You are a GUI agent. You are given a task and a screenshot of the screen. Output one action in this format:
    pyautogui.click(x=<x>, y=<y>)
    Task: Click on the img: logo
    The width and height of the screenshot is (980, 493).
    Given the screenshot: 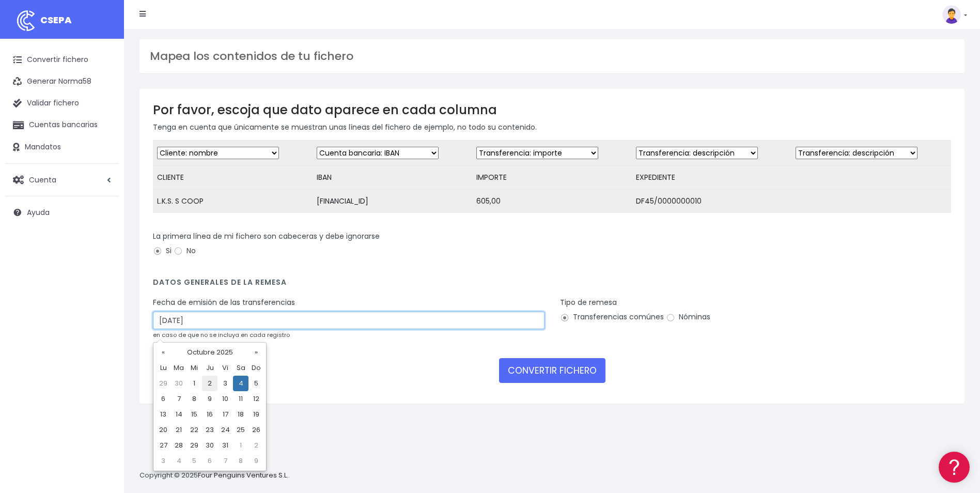 What is the action you would take?
    pyautogui.click(x=26, y=20)
    